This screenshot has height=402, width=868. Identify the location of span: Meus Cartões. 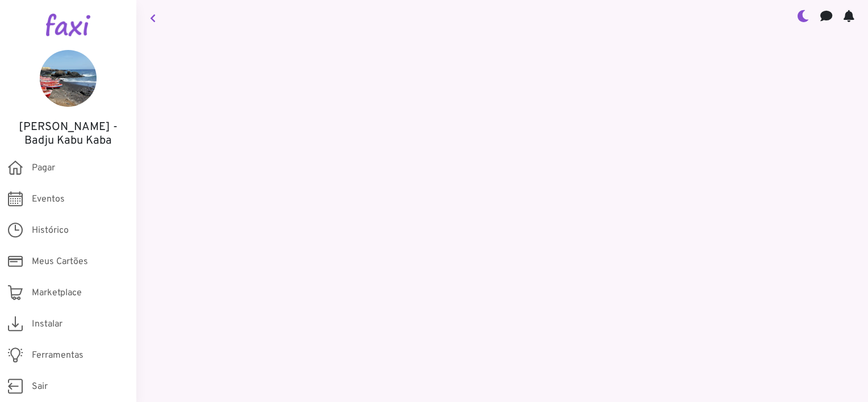
(60, 262).